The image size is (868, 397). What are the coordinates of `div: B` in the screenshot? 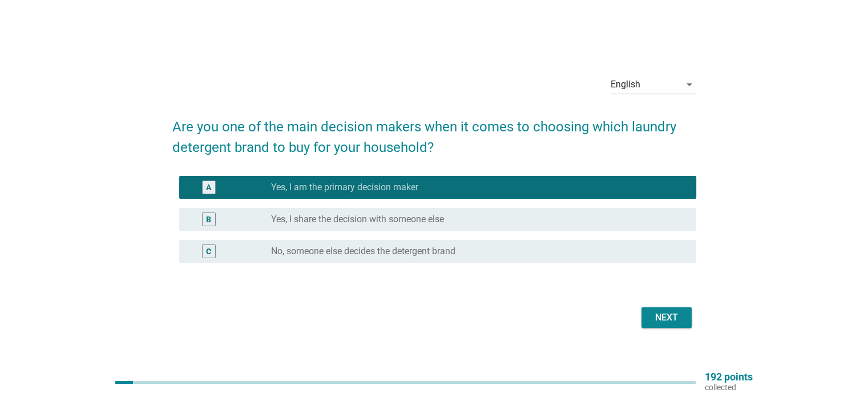 It's located at (208, 219).